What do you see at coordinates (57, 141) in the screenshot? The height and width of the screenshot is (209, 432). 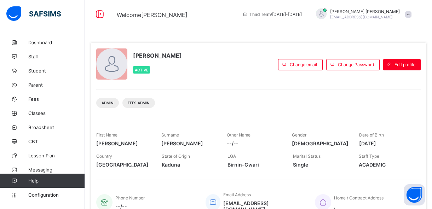 I see `span: CBT` at bounding box center [57, 141].